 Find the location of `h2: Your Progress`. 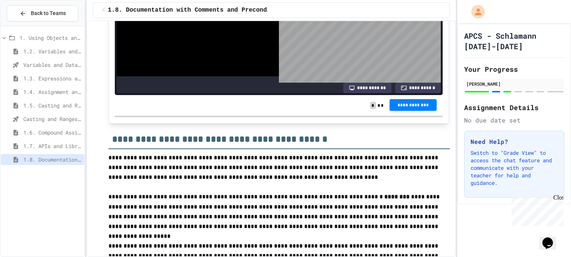

h2: Your Progress is located at coordinates (514, 69).